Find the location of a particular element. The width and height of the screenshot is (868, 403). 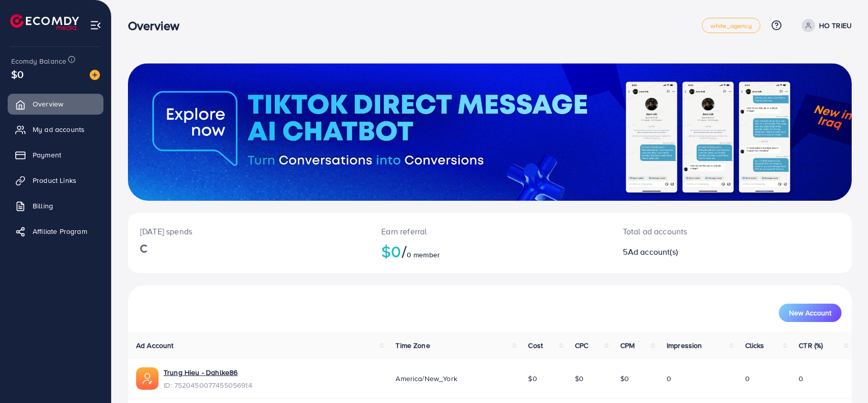

a: HO TRIEU is located at coordinates (825, 25).